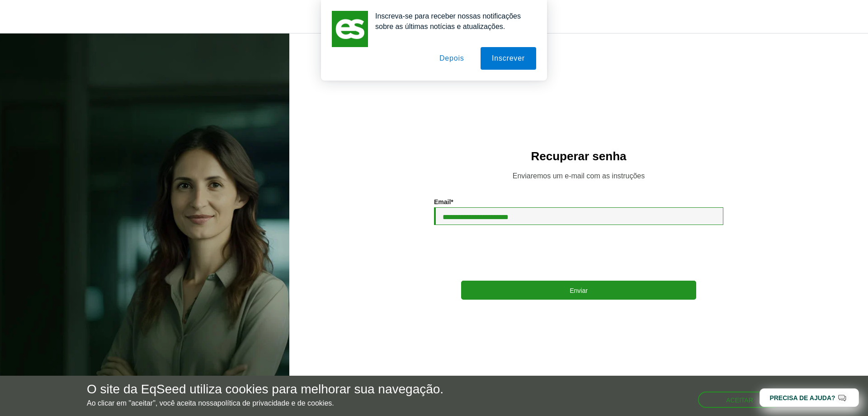 This screenshot has width=868, height=416. What do you see at coordinates (579, 290) in the screenshot?
I see `button: Enviar` at bounding box center [579, 290].